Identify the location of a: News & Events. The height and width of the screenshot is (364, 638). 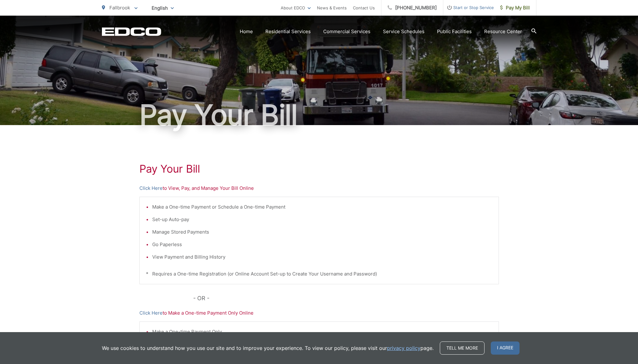
(332, 8).